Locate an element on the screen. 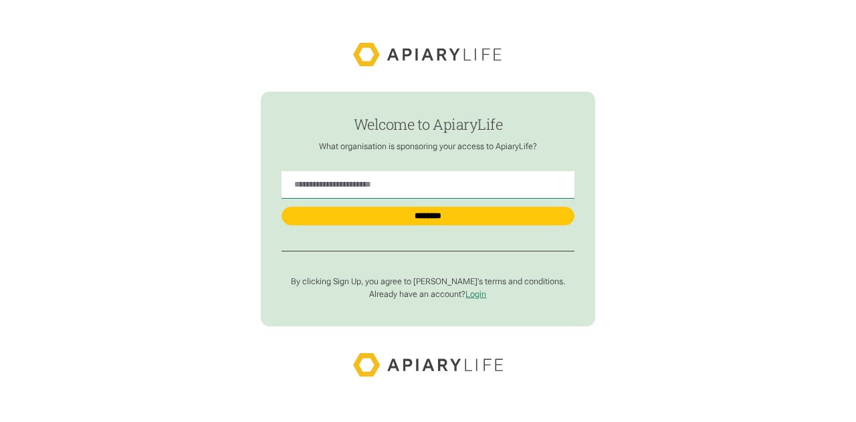 This screenshot has width=856, height=422. p: What organisation is sponsoring your access to ApiaryLife? is located at coordinates (427, 146).